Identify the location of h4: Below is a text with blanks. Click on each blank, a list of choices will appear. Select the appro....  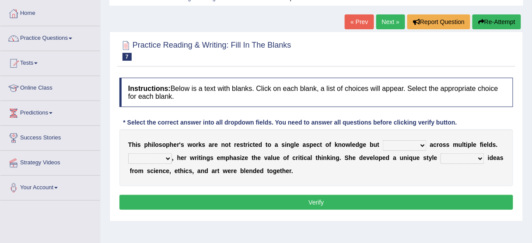
(316, 92).